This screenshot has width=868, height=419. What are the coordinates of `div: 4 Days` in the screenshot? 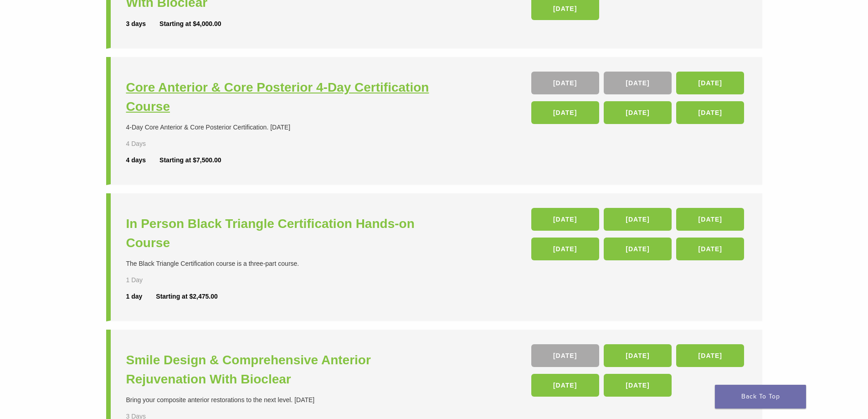 It's located at (150, 144).